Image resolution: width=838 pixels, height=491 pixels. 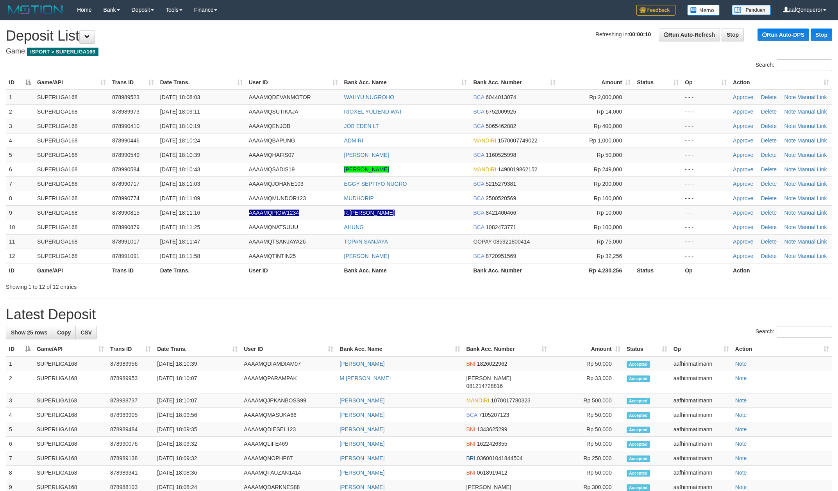 I want to click on td: 5, so click(x=20, y=155).